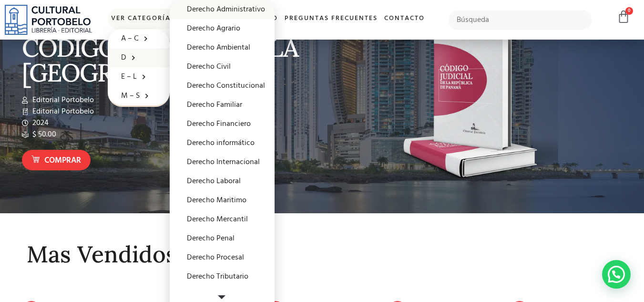 The width and height of the screenshot is (644, 302). What do you see at coordinates (222, 239) in the screenshot?
I see `a: Derecho Penal` at bounding box center [222, 239].